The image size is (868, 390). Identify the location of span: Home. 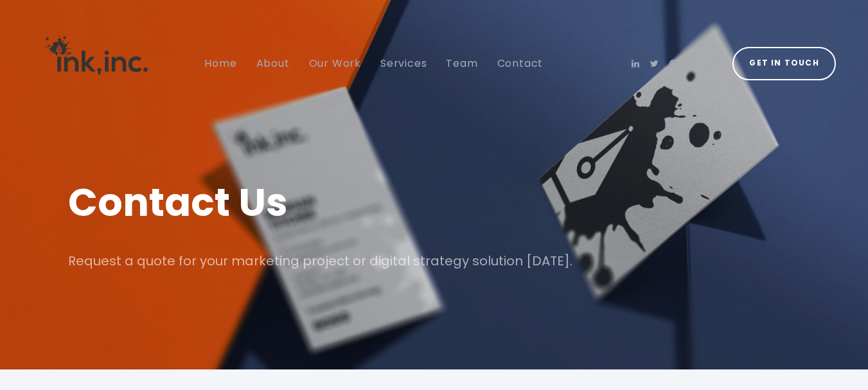
(220, 63).